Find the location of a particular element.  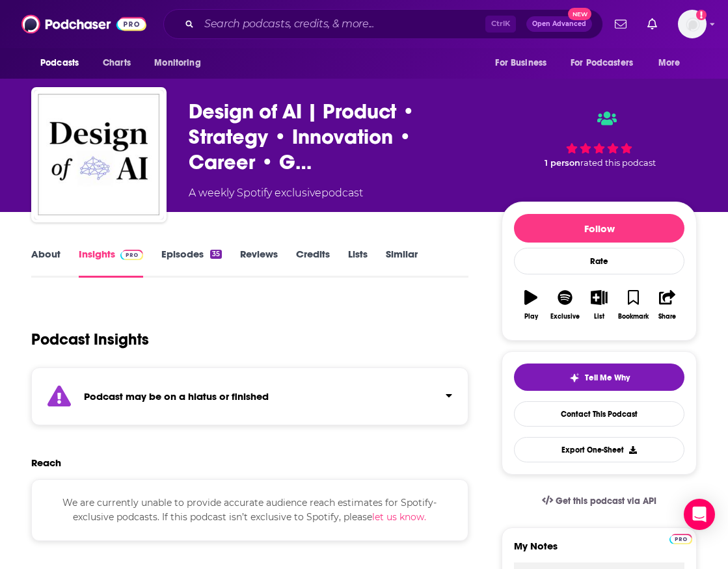

h2: Reach is located at coordinates (46, 462).